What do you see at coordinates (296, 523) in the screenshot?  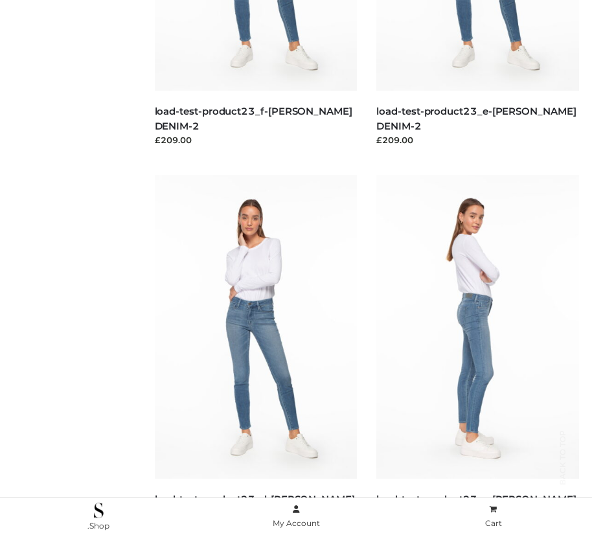 I see `span: My Account` at bounding box center [296, 523].